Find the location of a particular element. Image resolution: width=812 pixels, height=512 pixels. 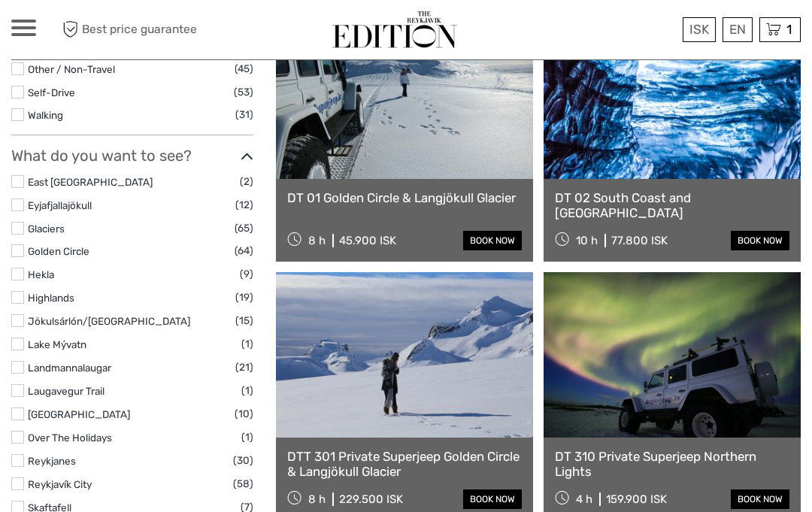

span: Best price guarantee is located at coordinates (134, 29).